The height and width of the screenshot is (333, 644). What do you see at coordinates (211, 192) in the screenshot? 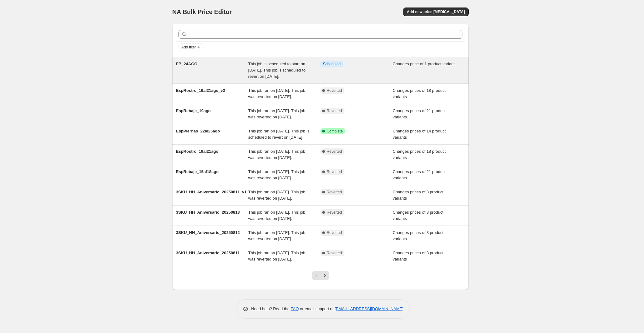
I see `span: 3SKU_HH_Aniversario_20250811_v1` at bounding box center [211, 192].